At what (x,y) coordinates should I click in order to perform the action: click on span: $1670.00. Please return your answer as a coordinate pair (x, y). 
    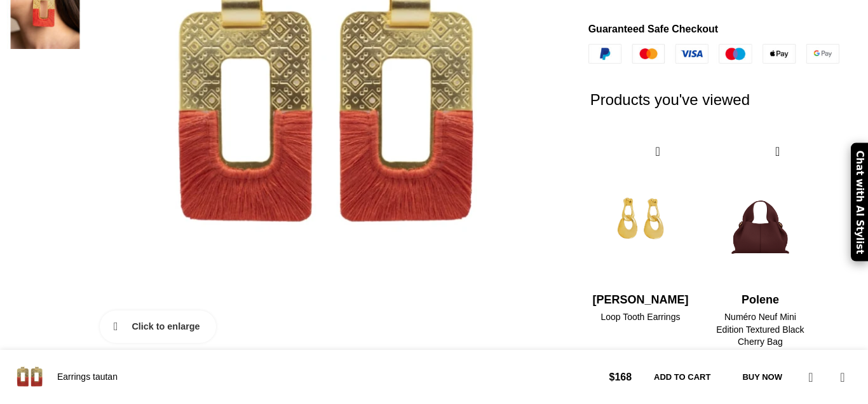
    Looking at the image, I should click on (640, 333).